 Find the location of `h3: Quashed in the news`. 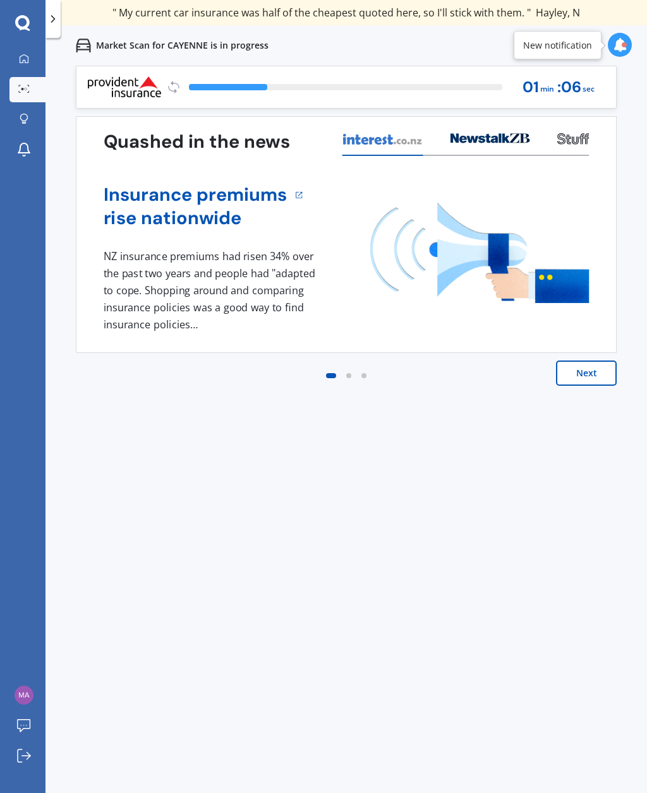

h3: Quashed in the news is located at coordinates (196, 142).